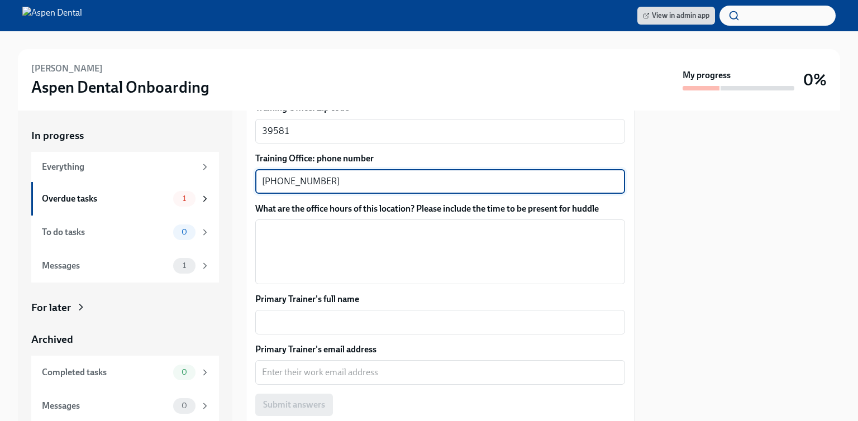 The width and height of the screenshot is (858, 421). I want to click on strong: My progress, so click(706, 75).